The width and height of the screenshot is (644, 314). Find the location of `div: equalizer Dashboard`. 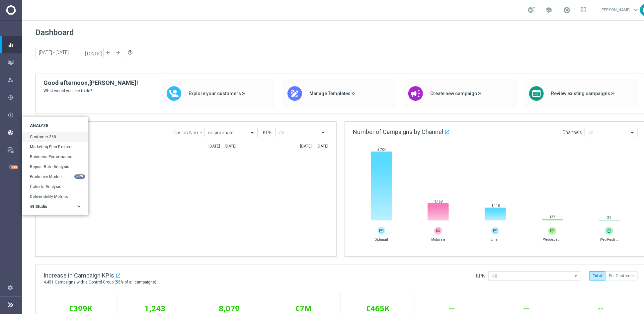

div: equalizer Dashboard is located at coordinates (15, 45).